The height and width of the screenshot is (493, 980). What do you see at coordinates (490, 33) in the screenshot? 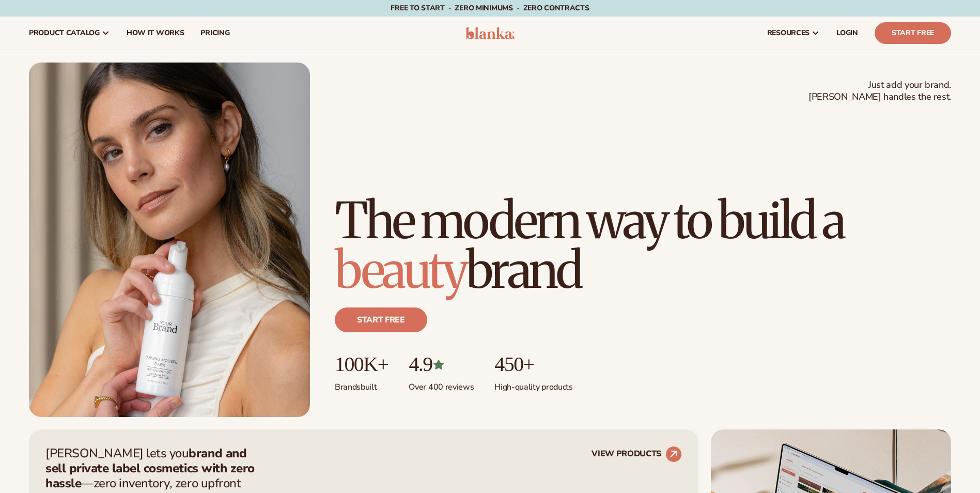
I see `img: logo` at bounding box center [490, 33].